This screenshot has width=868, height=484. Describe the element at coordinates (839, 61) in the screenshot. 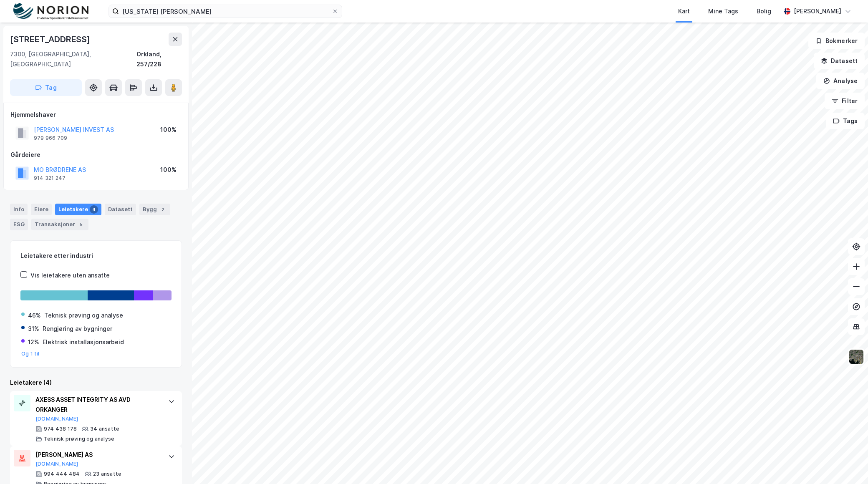

I see `button: Datasett` at that location.